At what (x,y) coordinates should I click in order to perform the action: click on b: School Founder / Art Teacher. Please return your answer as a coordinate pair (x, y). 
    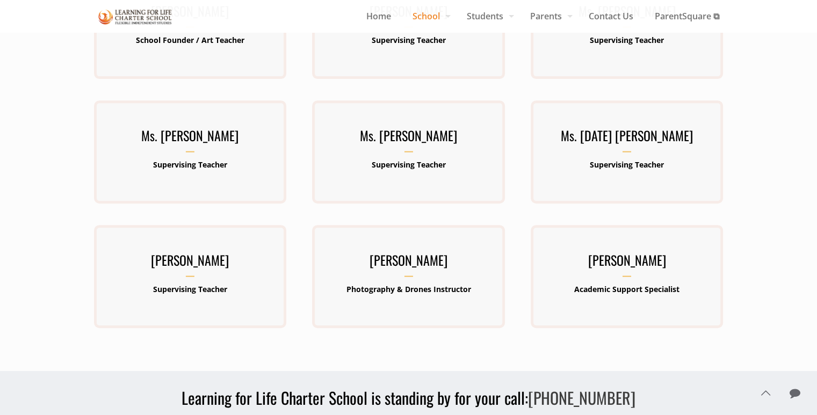
    Looking at the image, I should click on (190, 40).